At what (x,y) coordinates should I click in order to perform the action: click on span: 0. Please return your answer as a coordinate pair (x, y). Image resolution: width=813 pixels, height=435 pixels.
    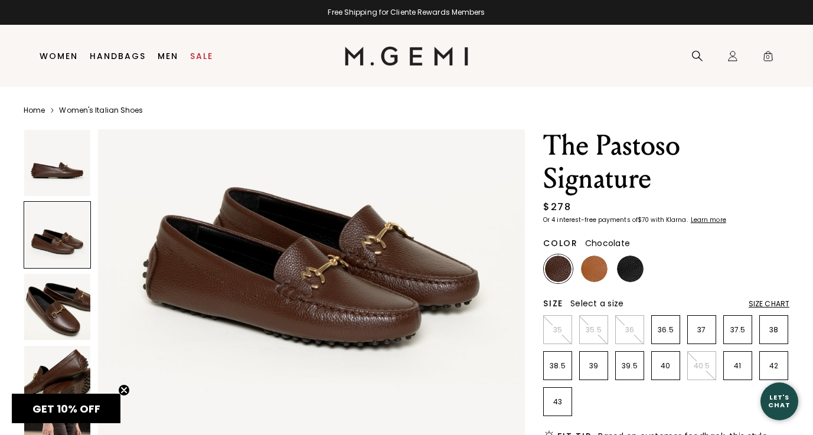
    Looking at the image, I should click on (768, 58).